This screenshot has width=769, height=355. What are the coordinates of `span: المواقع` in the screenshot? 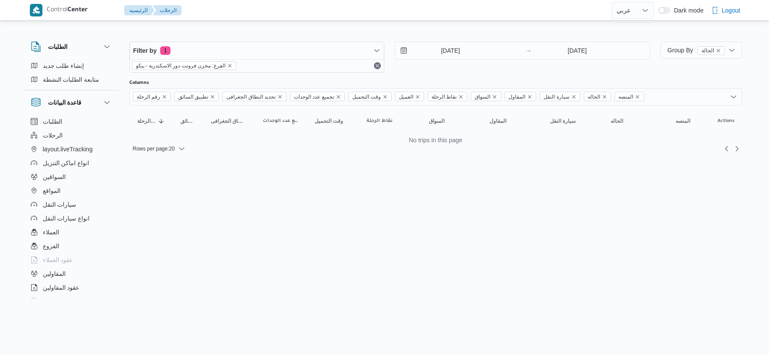 It's located at (51, 191).